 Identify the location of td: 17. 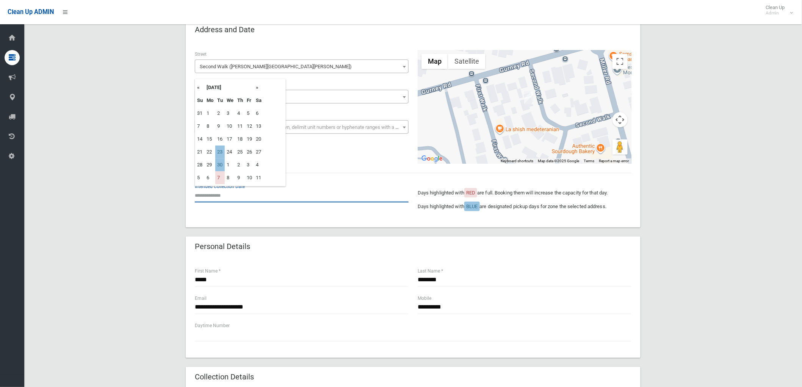
(230, 139).